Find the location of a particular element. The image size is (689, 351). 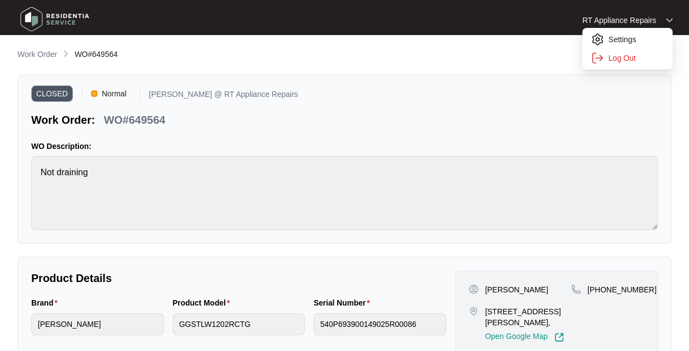

label: Product Model is located at coordinates (203, 303).